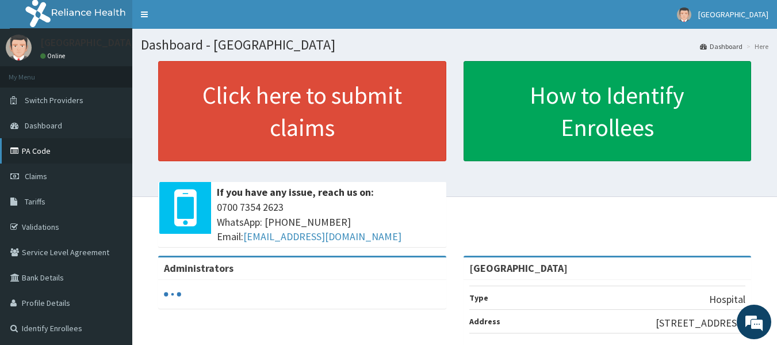  What do you see at coordinates (722, 46) in the screenshot?
I see `a: Dashboard` at bounding box center [722, 46].